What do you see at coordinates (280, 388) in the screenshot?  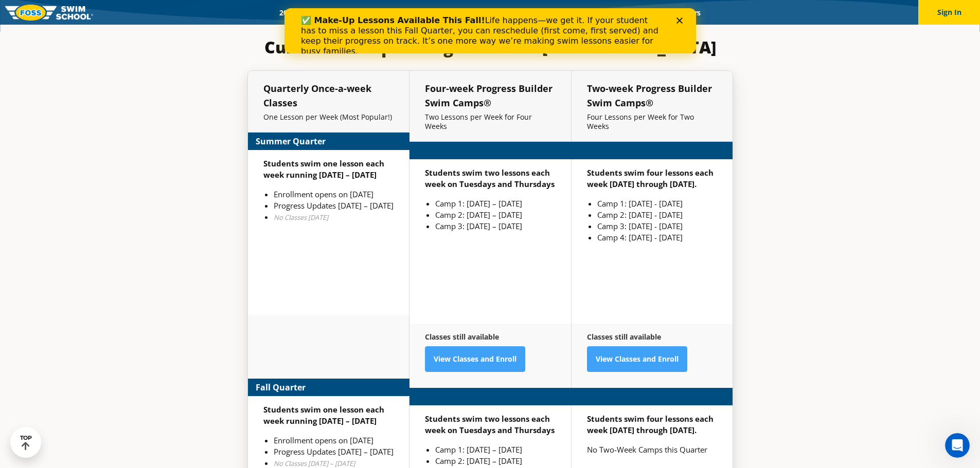 I see `strong: Fall Quarter` at bounding box center [280, 388].